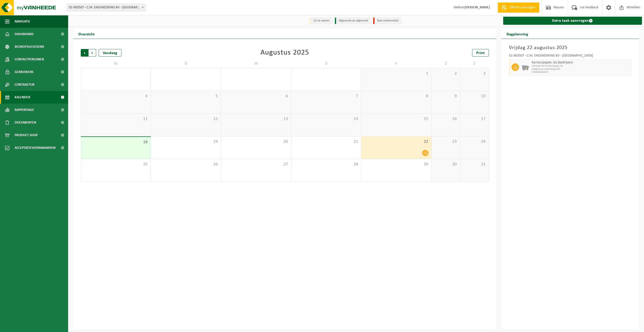 Image resolution: width=644 pixels, height=332 pixels. What do you see at coordinates (186, 165) in the screenshot?
I see `span: 26` at bounding box center [186, 165].